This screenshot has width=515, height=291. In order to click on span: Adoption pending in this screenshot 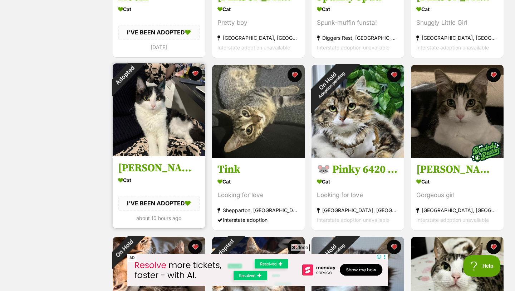, I will do `click(332, 85)`.